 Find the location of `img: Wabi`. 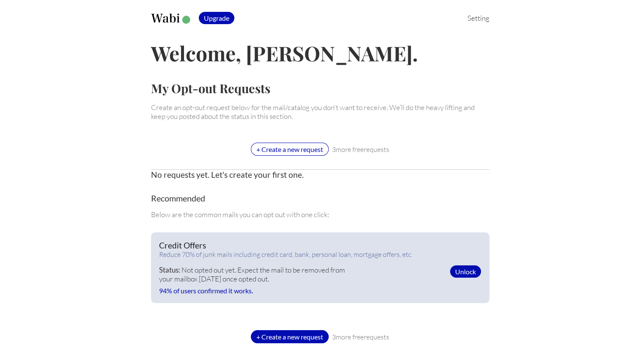

img: Wabi is located at coordinates (171, 19).